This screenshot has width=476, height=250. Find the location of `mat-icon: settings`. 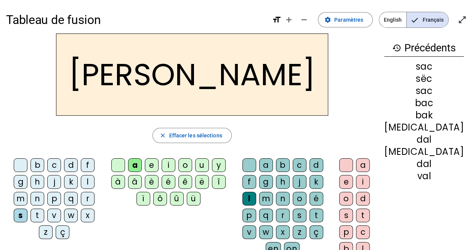

mat-icon: settings is located at coordinates (328, 20).